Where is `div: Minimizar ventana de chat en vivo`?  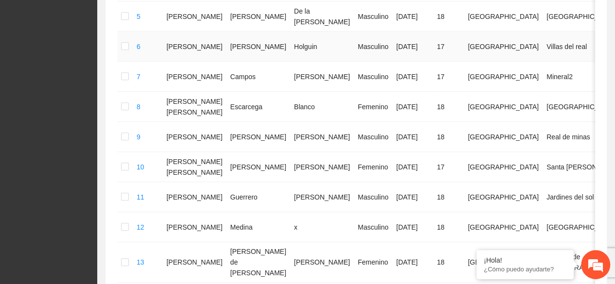 div: Minimizar ventana de chat en vivo is located at coordinates (171, 17).